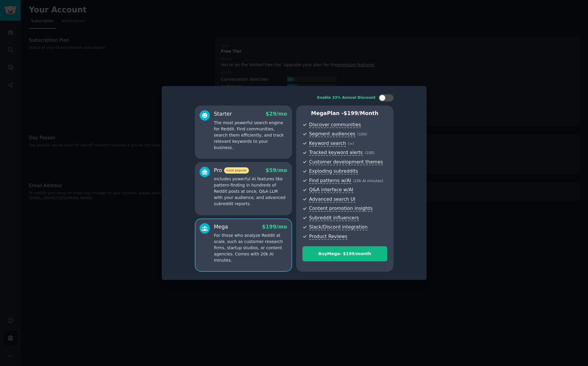  I want to click on div: Mega, so click(221, 227).